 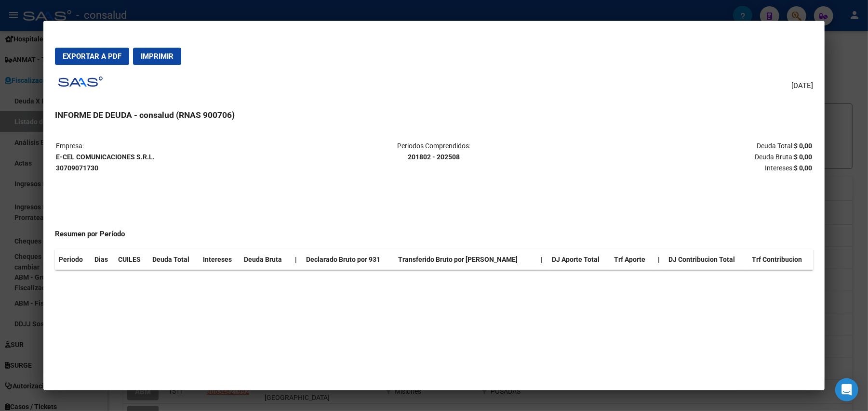 I want to click on div: Open Intercom Messenger, so click(x=846, y=390).